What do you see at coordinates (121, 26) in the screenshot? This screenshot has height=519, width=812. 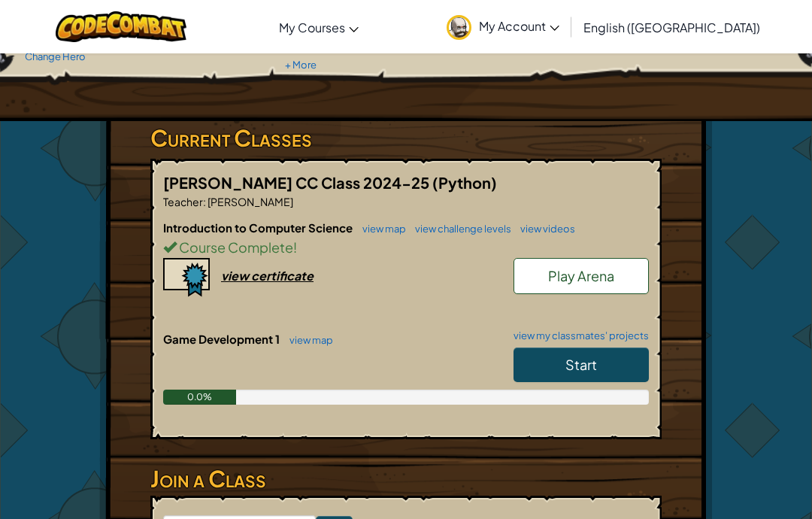 I see `a: CodeCombat logo` at bounding box center [121, 26].